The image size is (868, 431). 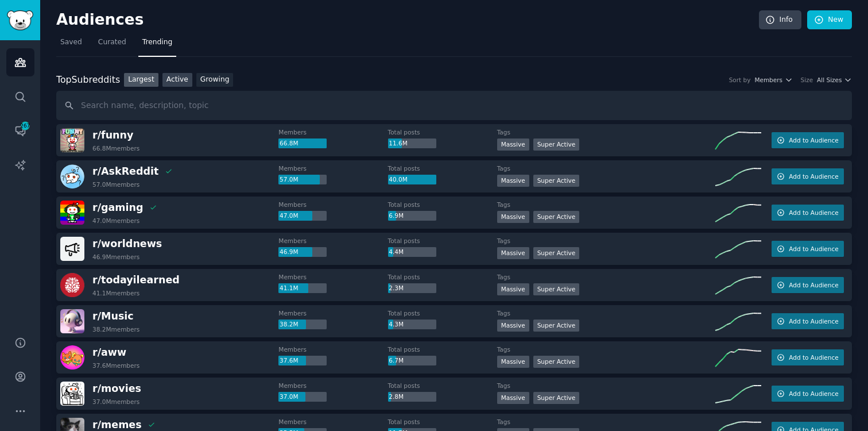 I want to click on div: 2.8M, so click(x=412, y=396).